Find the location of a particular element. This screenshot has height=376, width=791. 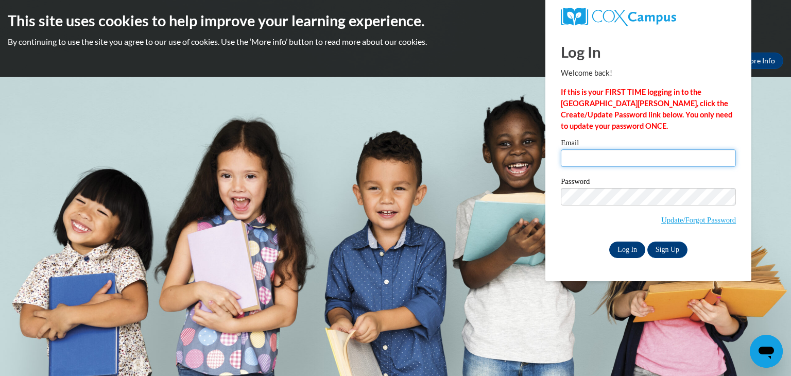

img: COX Campus is located at coordinates (618, 17).